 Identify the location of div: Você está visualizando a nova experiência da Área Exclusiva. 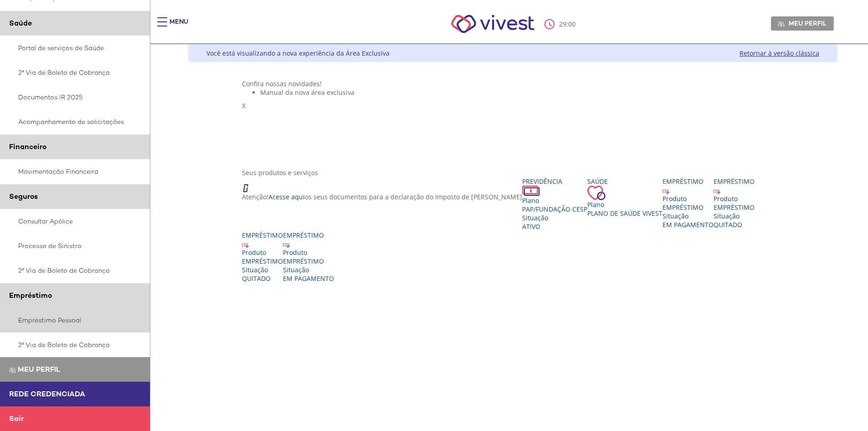
(298, 53).